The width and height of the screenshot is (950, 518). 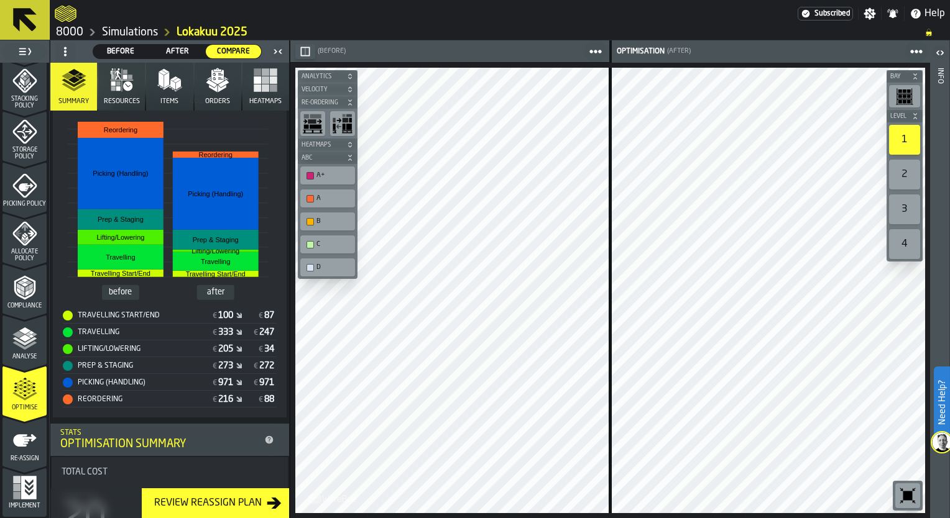 What do you see at coordinates (170, 250) in the screenshot?
I see `div: stat-` at bounding box center [170, 250].